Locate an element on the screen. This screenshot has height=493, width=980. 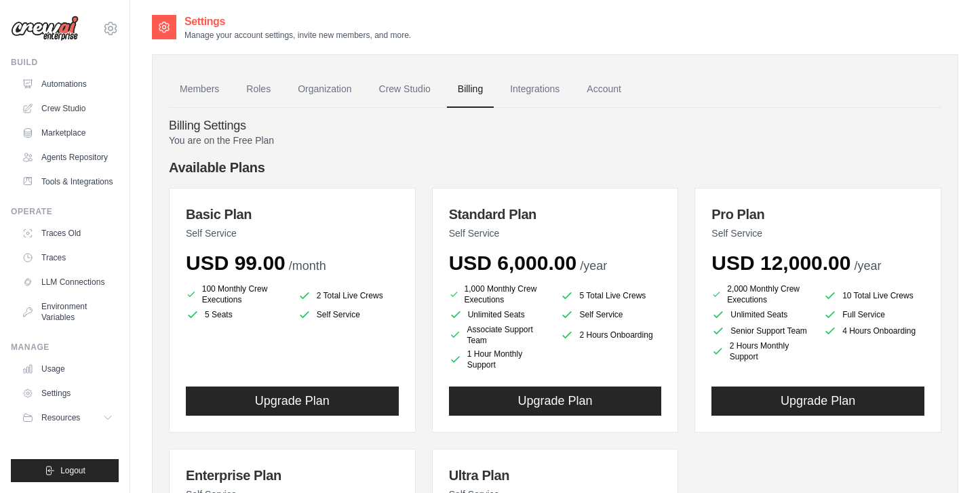
p: Manage your account settings, invite new members, and more. is located at coordinates (298, 35).